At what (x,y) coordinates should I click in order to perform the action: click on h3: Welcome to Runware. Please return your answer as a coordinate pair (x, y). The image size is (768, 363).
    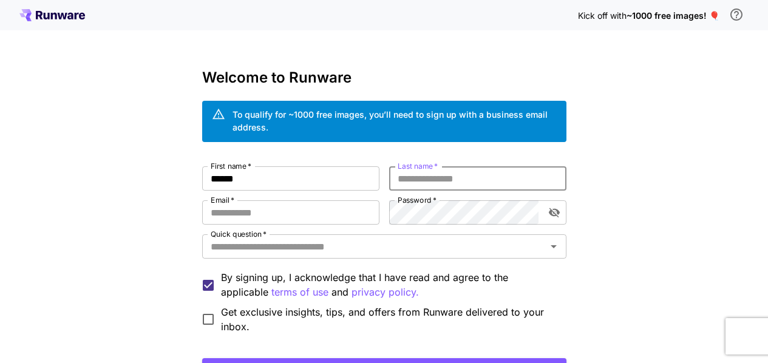
    Looking at the image, I should click on (384, 78).